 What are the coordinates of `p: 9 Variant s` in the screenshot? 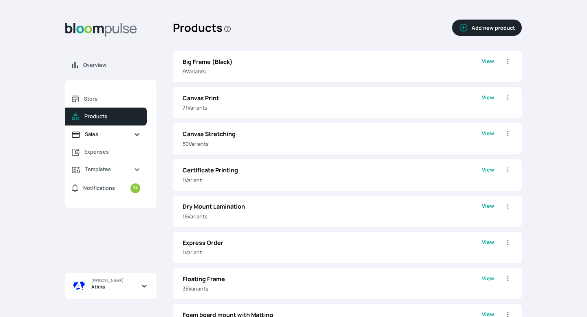 It's located at (332, 71).